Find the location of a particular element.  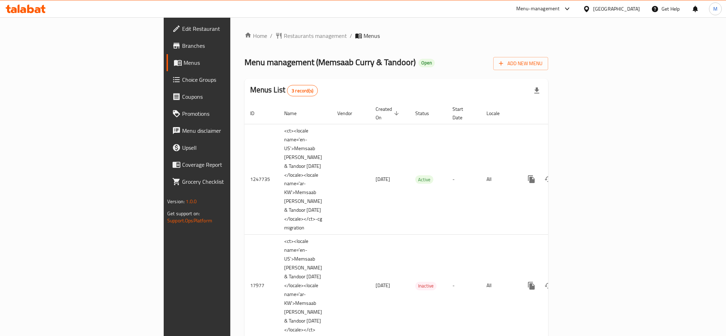

span: Name is located at coordinates (295, 113).